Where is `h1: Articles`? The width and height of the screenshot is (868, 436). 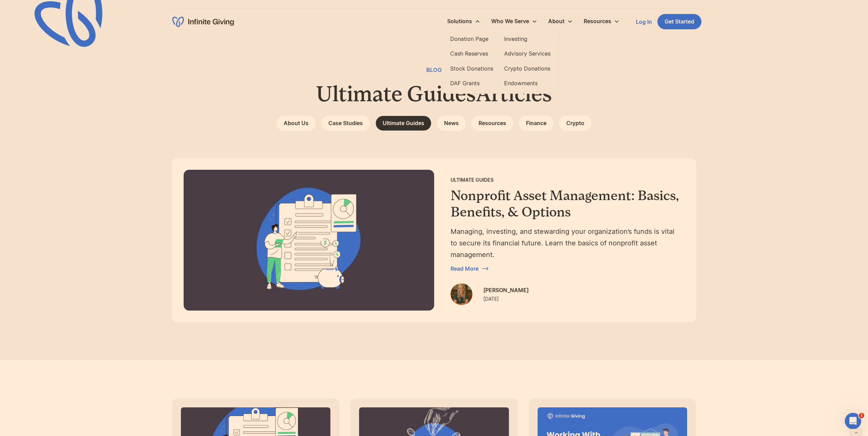 h1: Articles is located at coordinates (514, 93).